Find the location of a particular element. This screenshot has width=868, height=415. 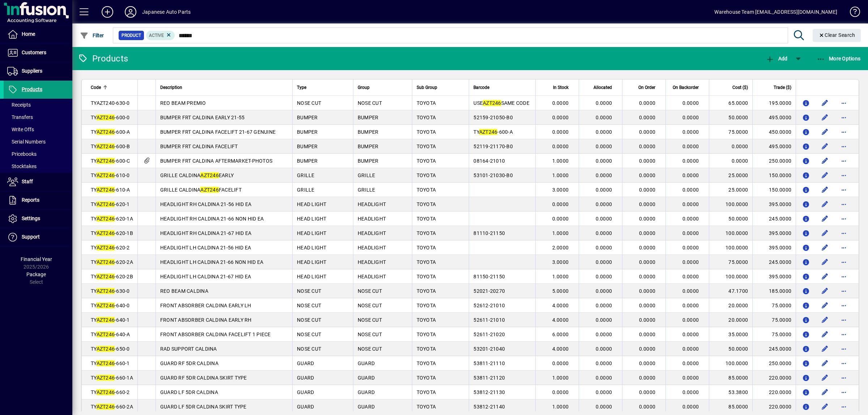

span: Write Offs is located at coordinates (21, 129).